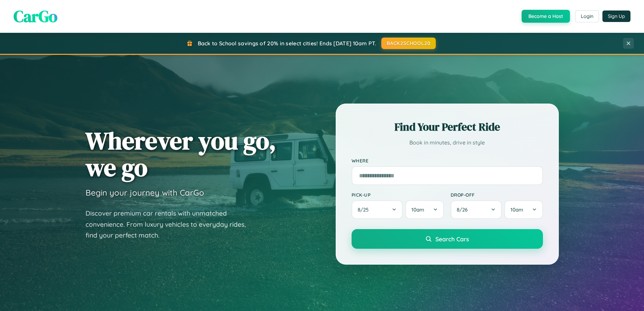 This screenshot has height=311, width=644. What do you see at coordinates (448, 127) in the screenshot?
I see `h2: Find Your Perfect Ride` at bounding box center [448, 127].